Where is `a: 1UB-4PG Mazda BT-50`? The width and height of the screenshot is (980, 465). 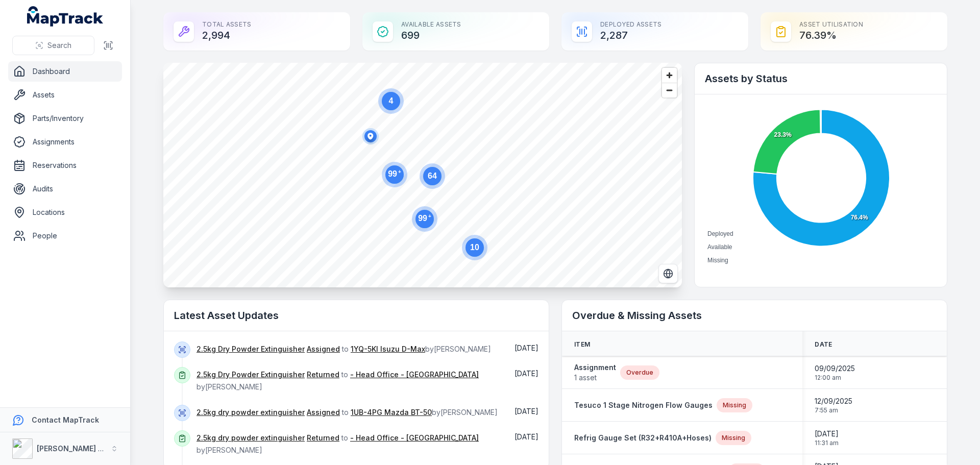 a: 1UB-4PG Mazda BT-50 is located at coordinates (391, 412).